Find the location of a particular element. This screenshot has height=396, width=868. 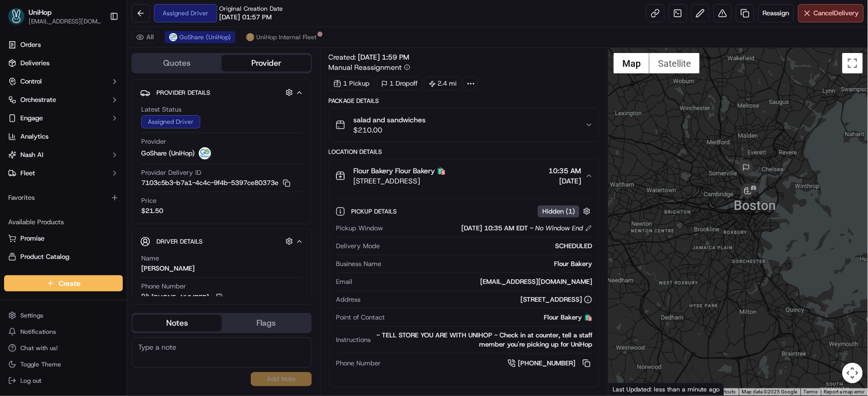

a: Product Catalog is located at coordinates (63, 257).